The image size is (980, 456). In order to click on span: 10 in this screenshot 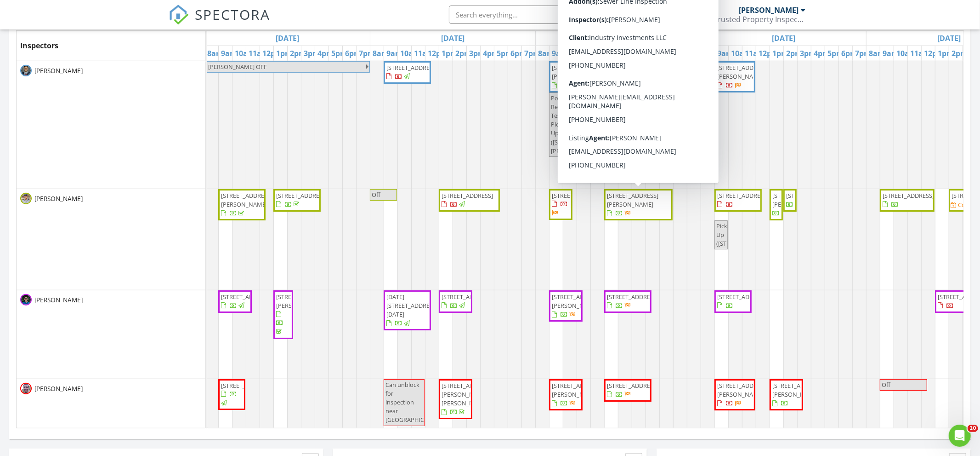, I will do `click(973, 428)`.